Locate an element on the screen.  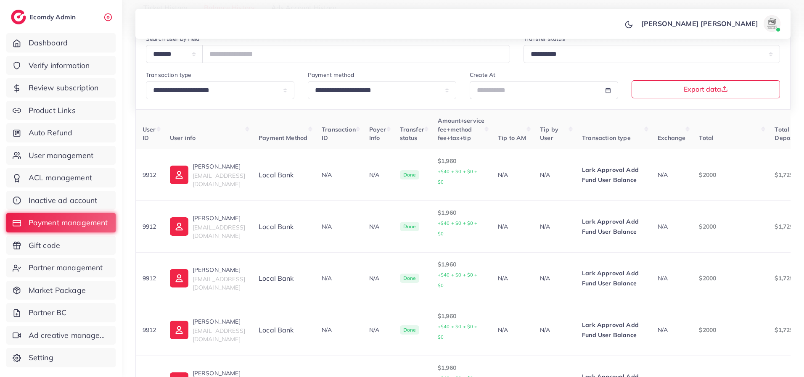
span: User ID is located at coordinates (149, 134).